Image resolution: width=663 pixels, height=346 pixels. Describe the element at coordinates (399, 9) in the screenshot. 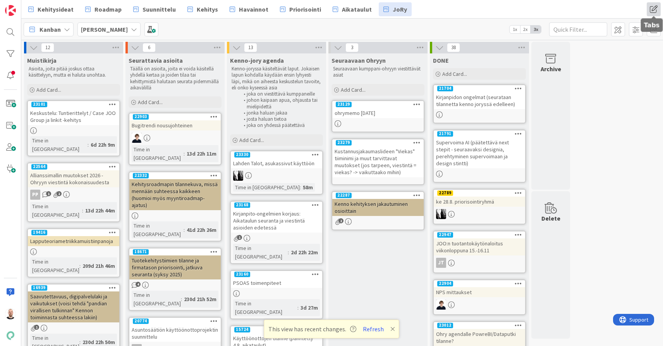

I see `span: JoRy` at that location.